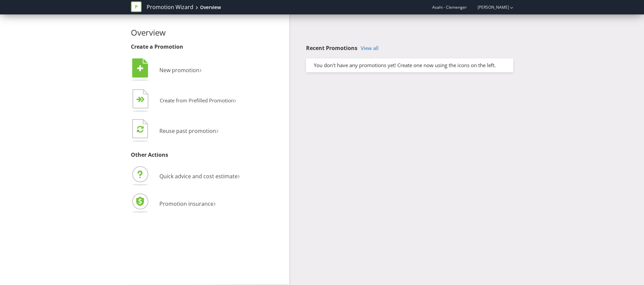 The height and width of the screenshot is (285, 644). Describe the element at coordinates (186, 204) in the screenshot. I see `span: Promotion insurance` at that location.